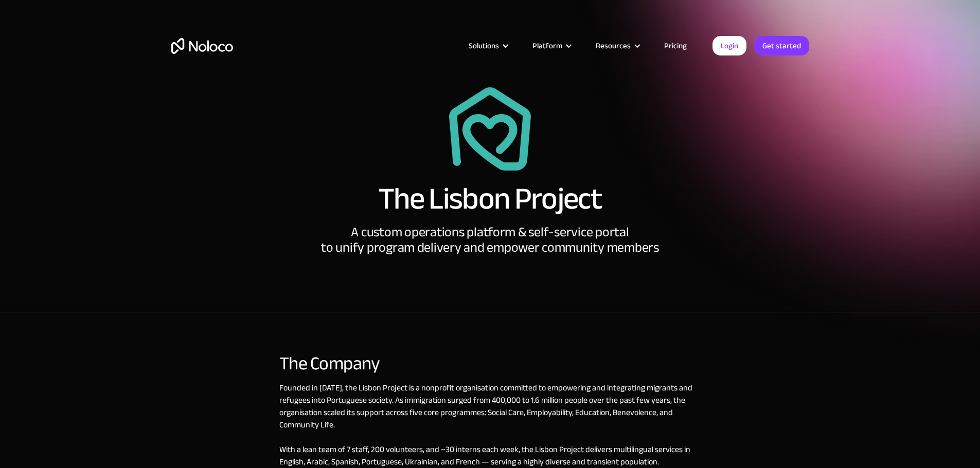 The width and height of the screenshot is (980, 468). Describe the element at coordinates (489, 240) in the screenshot. I see `div: A custom operations platform & self-service portal to unify program delivery and empower communit...` at that location.